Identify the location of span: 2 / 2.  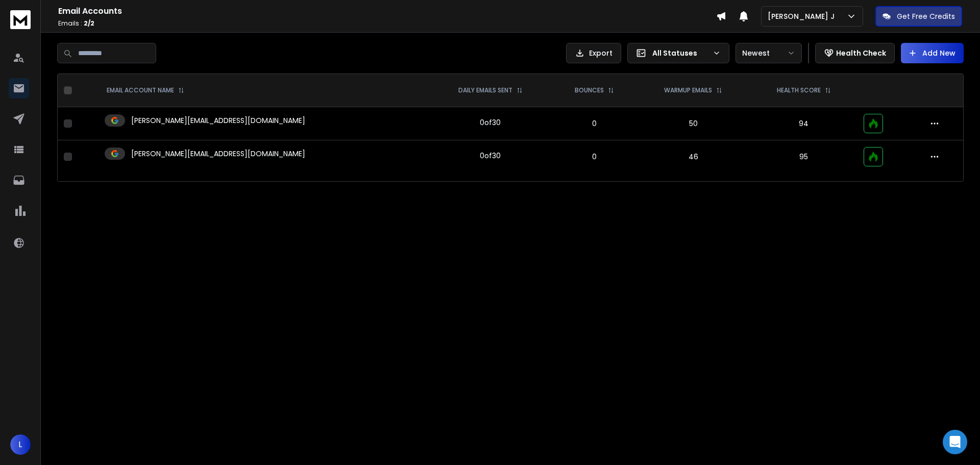
(89, 23).